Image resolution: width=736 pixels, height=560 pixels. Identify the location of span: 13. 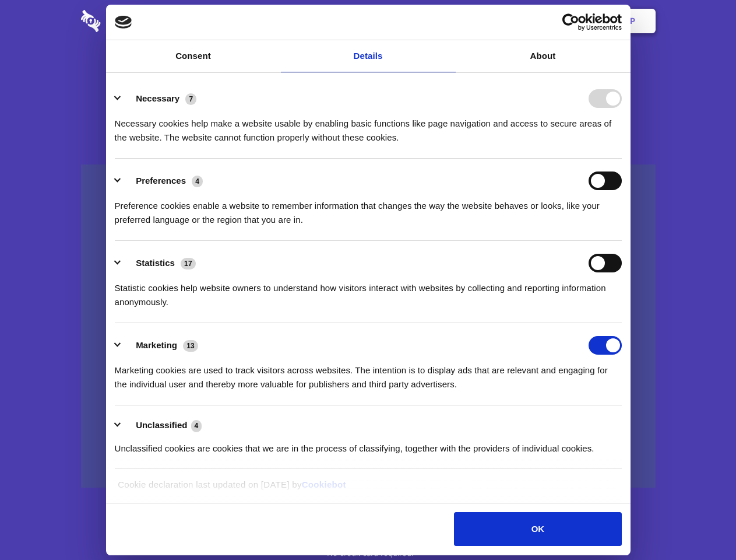
(191, 345).